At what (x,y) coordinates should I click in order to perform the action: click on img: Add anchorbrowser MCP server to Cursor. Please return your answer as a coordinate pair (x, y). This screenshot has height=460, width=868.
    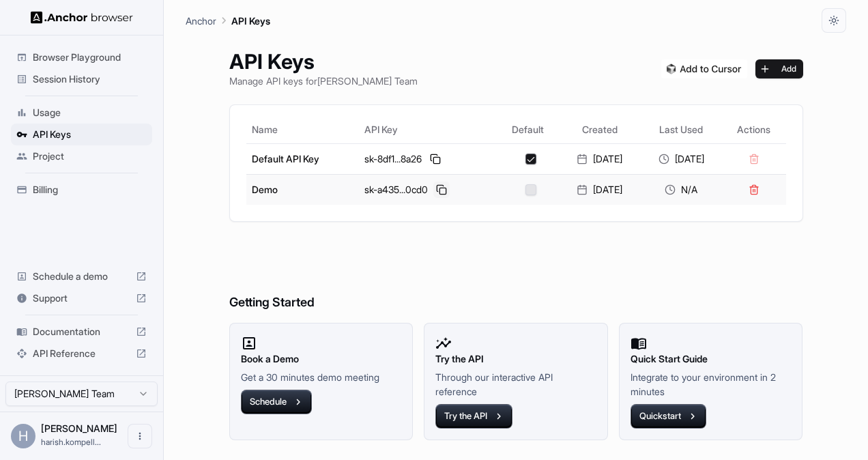
    Looking at the image, I should click on (705, 69).